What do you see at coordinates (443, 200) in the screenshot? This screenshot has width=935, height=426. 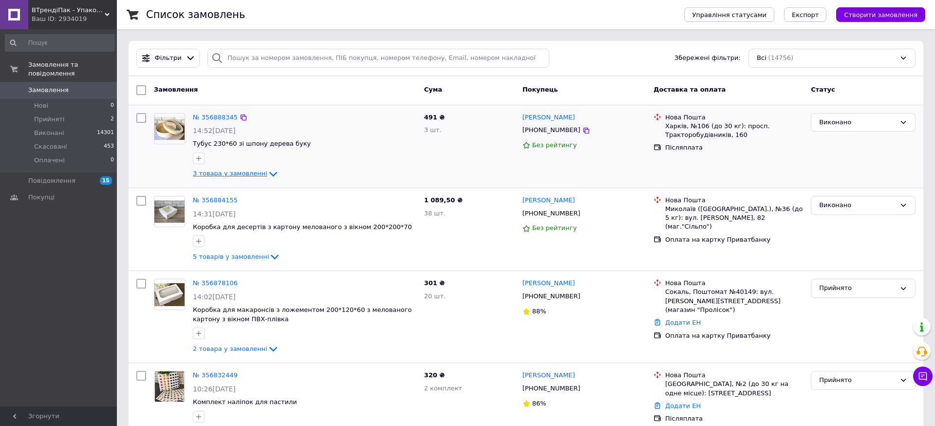 I see `span: 1 089,50 ₴` at bounding box center [443, 200].